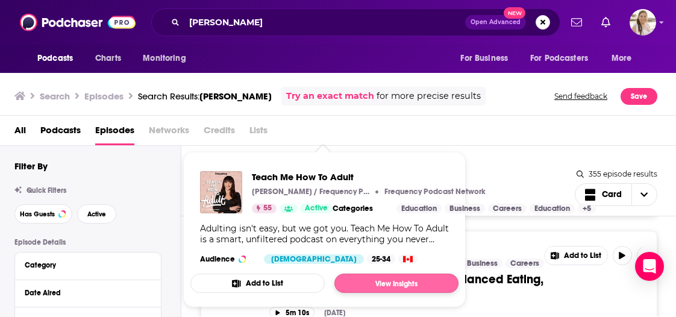 The image size is (676, 317). Describe the element at coordinates (88, 292) in the screenshot. I see `button: Date Aired` at that location.